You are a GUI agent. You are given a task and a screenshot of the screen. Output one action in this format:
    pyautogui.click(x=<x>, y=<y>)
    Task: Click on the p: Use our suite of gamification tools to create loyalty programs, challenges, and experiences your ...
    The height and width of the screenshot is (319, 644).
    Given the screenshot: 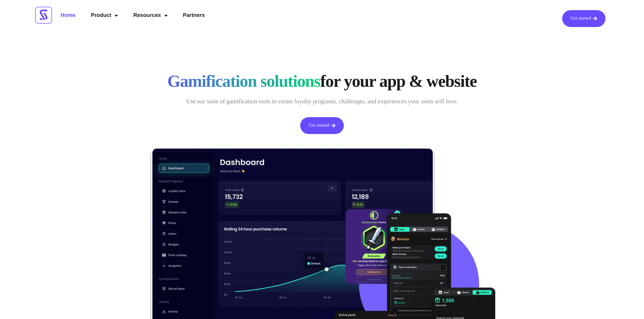 What is the action you would take?
    pyautogui.click(x=322, y=102)
    